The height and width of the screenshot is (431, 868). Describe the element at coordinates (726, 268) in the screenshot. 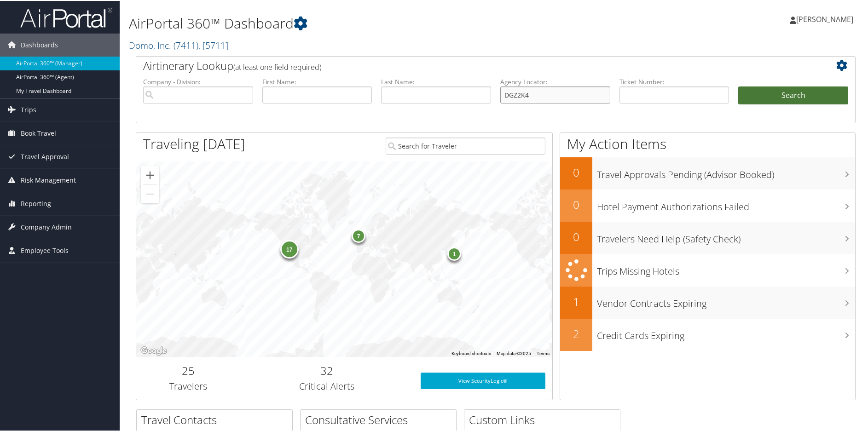

I see `h3: Trips Missing Hotels` at that location.